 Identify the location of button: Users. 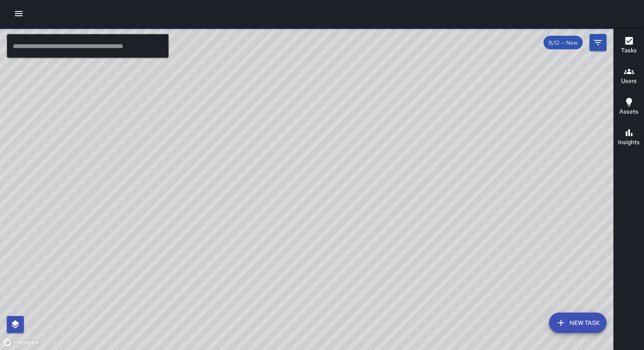
(628, 76).